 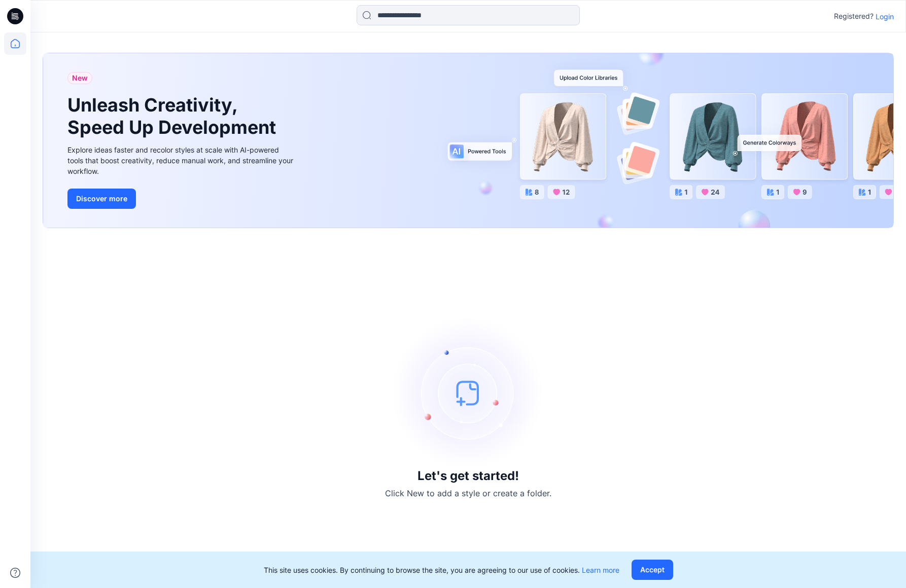 I want to click on p: Registered?, so click(x=854, y=16).